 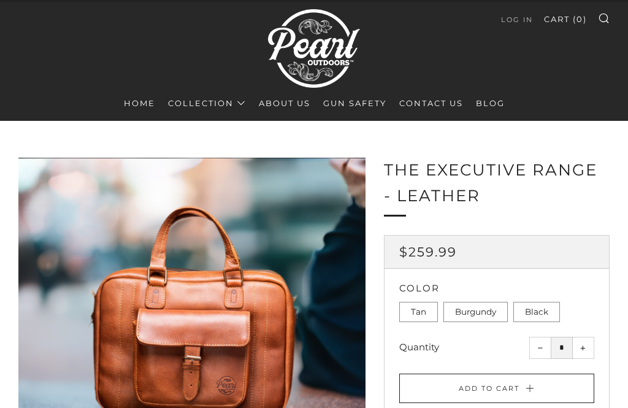 I want to click on button: Add to Cart, so click(x=497, y=388).